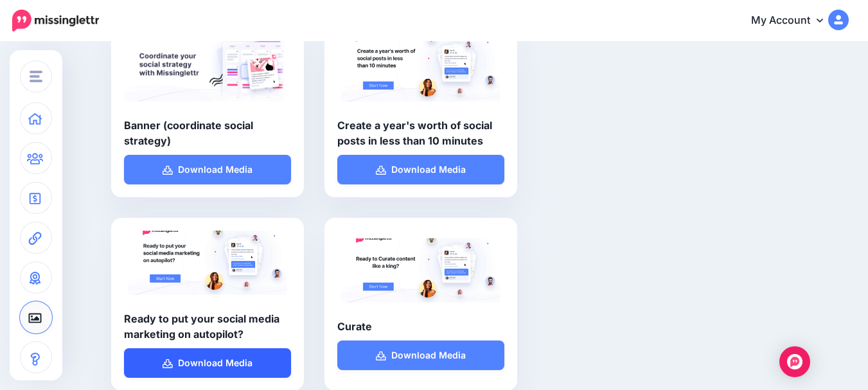 The width and height of the screenshot is (868, 390). What do you see at coordinates (421, 133) in the screenshot?
I see `b: Create a year's worth of social posts in less than 10 minutes` at bounding box center [421, 133].